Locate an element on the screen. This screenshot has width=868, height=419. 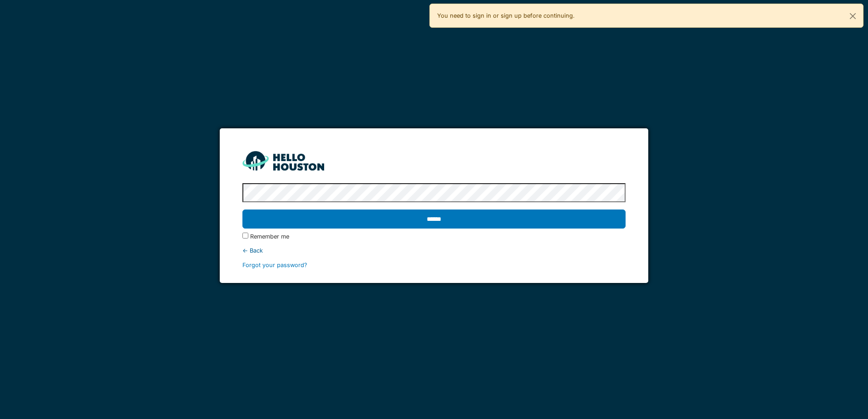
img: HH_line-BYnF2_Hg.png is located at coordinates (283, 160).